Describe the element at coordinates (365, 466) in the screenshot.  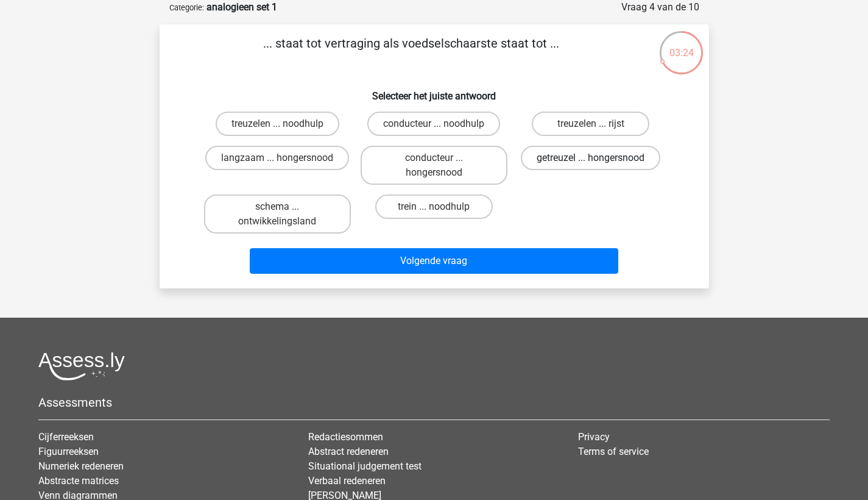
I see `a: Situational judgement test` at that location.